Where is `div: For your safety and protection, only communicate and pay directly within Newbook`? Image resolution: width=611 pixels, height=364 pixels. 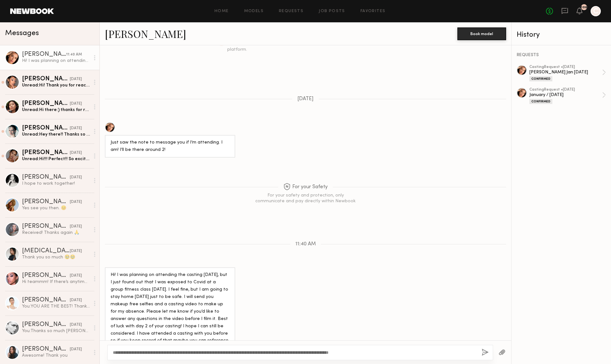 div: For your safety and protection, only communicate and pay directly within Newbook is located at coordinates (306, 198).